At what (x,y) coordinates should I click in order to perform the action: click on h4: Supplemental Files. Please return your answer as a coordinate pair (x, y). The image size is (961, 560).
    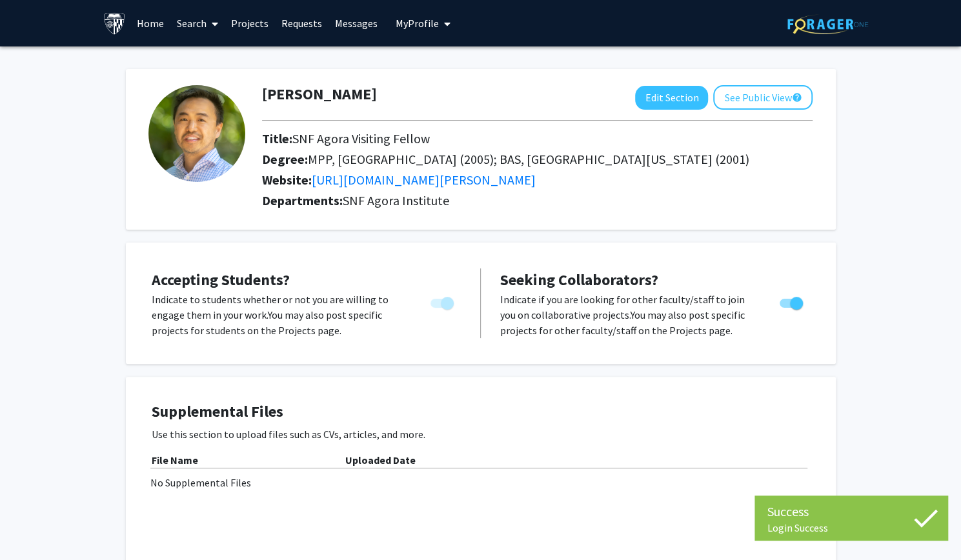
    Looking at the image, I should click on (480, 412).